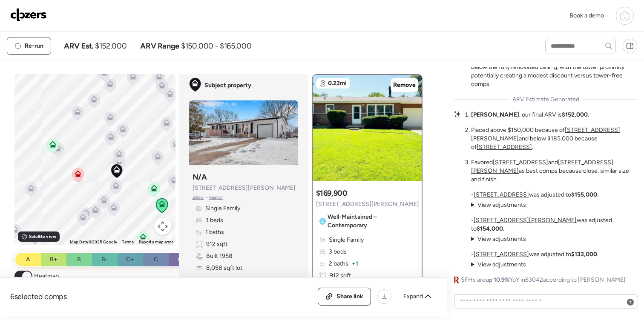  What do you see at coordinates (46, 276) in the screenshot?
I see `span: Heatmap` at bounding box center [46, 276].